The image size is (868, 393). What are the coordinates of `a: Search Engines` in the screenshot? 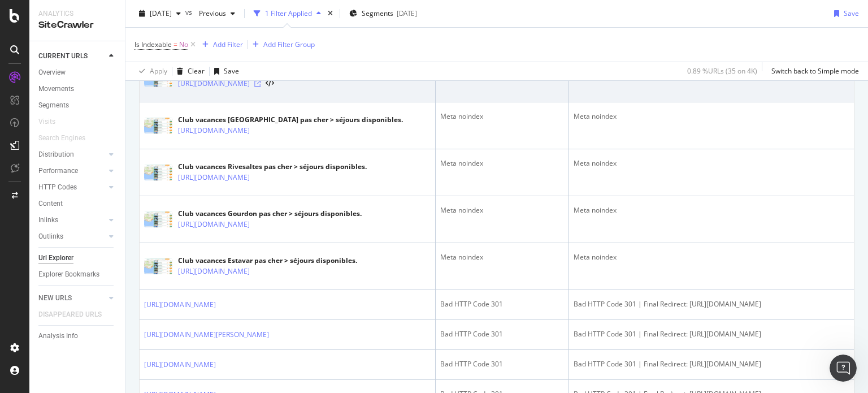 It's located at (67, 138).